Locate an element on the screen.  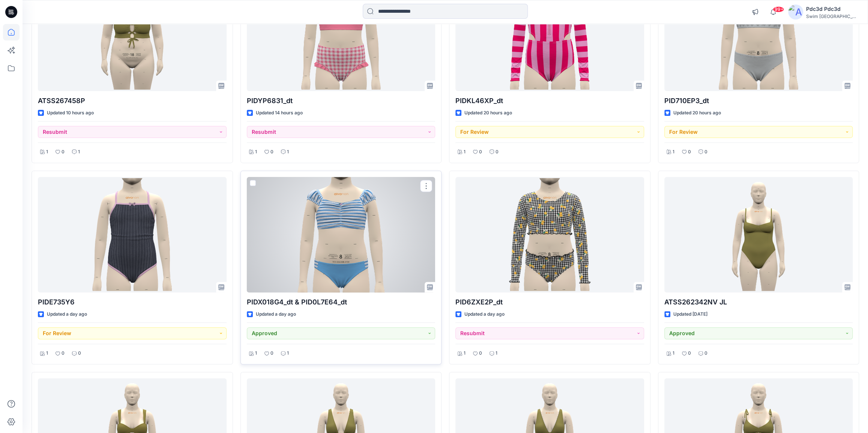
p: PIDX018G4_dt & PID0L7E64_dt is located at coordinates (341, 303).